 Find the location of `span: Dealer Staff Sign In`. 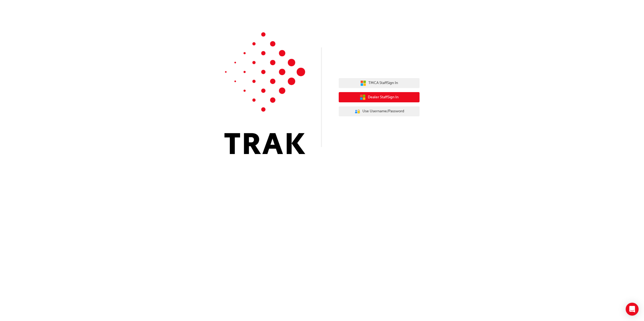

span: Dealer Staff Sign In is located at coordinates (383, 97).